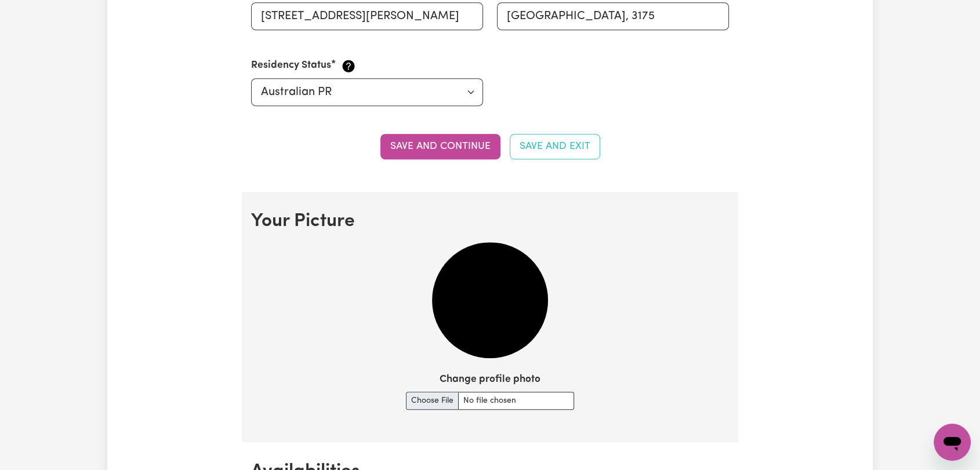 This screenshot has height=470, width=980. Describe the element at coordinates (490, 221) in the screenshot. I see `h2: Your Picture` at that location.